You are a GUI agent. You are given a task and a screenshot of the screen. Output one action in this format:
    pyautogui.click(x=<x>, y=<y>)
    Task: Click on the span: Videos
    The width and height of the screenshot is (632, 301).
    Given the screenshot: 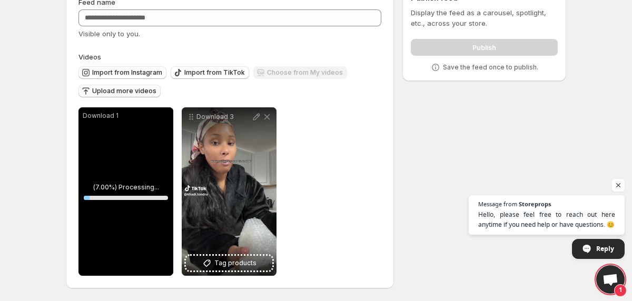 What is the action you would take?
    pyautogui.click(x=89, y=57)
    